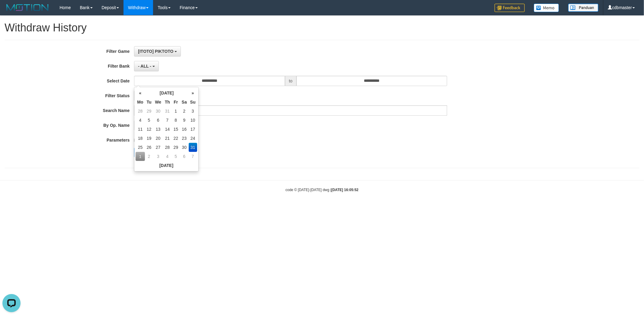  Describe the element at coordinates (584, 8) in the screenshot. I see `img: panduan.png` at that location.